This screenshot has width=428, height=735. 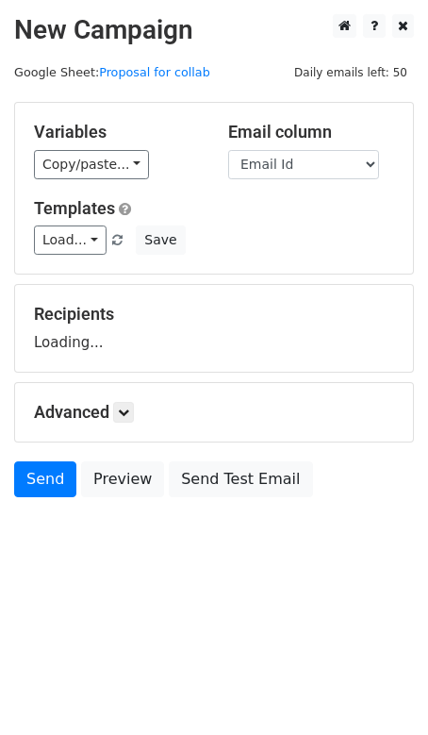 What do you see at coordinates (240, 479) in the screenshot?
I see `a: Send Test Email` at bounding box center [240, 479].